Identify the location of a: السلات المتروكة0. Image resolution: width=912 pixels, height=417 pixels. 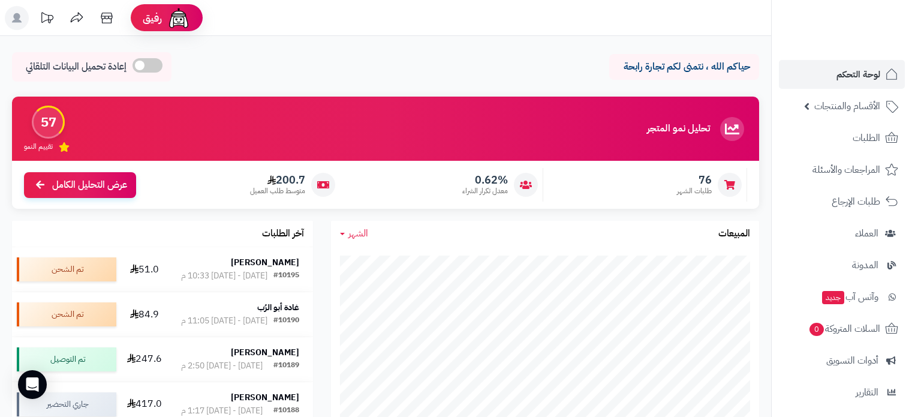
(841, 328).